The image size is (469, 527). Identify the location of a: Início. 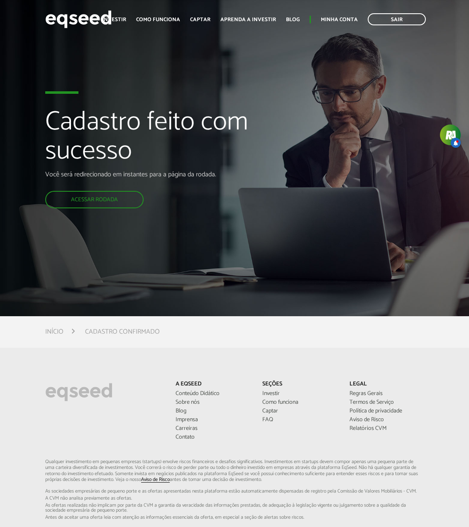
(54, 332).